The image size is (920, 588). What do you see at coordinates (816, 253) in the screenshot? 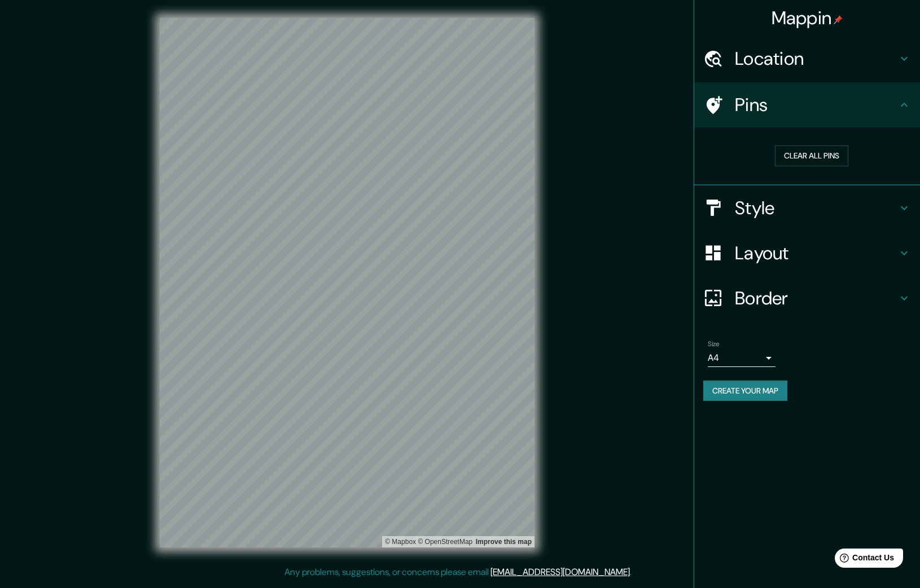
I see `h4: Layout` at bounding box center [816, 253].